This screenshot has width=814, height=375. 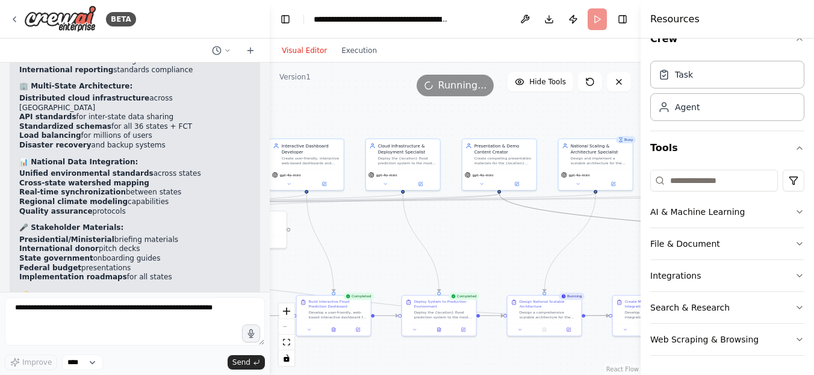 What do you see at coordinates (687, 107) in the screenshot?
I see `div: Agent` at bounding box center [687, 107].